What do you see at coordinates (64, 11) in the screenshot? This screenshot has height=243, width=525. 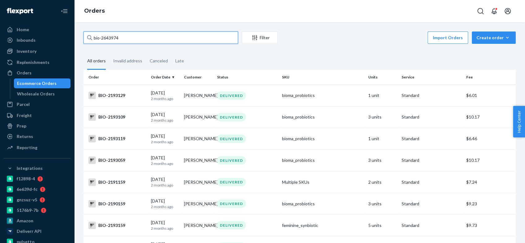 I see `button: Close Navigation` at bounding box center [64, 11].